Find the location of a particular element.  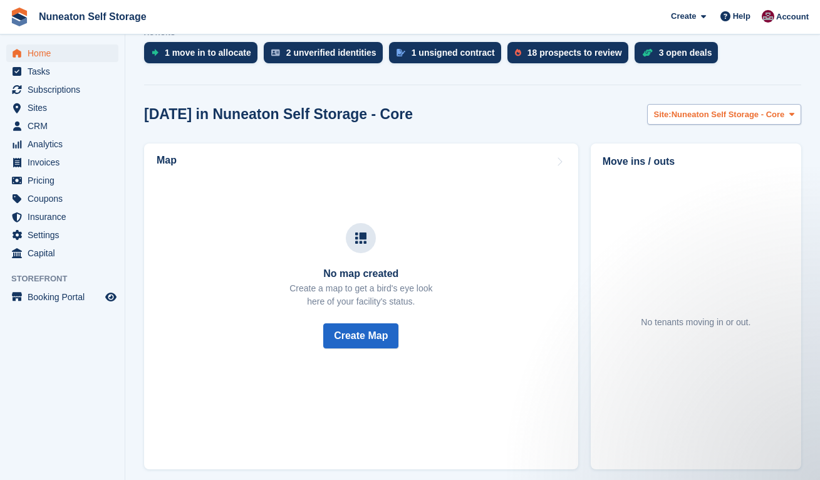

span: Booking Portal is located at coordinates (65, 297).